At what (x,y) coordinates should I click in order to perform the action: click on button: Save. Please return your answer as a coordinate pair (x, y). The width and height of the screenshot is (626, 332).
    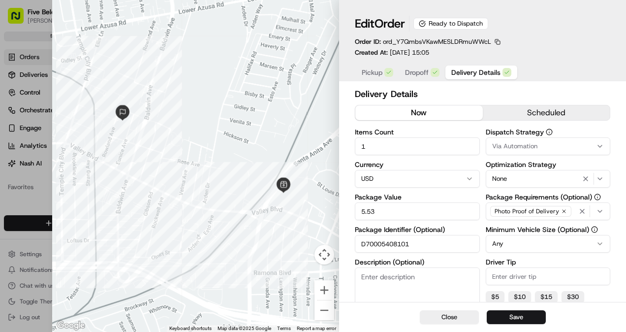
    Looking at the image, I should click on (517, 317).